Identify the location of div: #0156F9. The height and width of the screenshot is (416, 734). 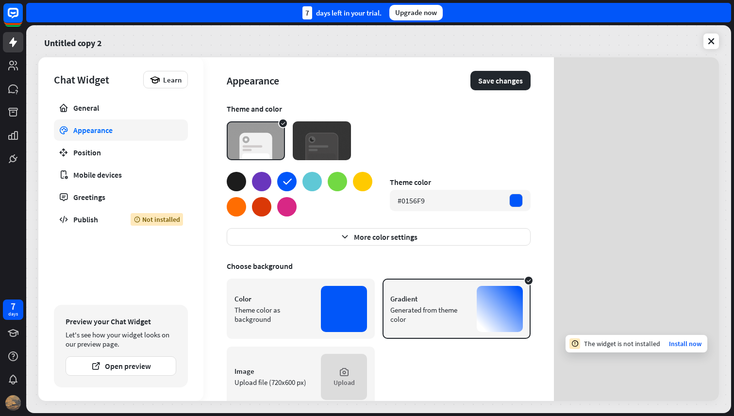
(411, 200).